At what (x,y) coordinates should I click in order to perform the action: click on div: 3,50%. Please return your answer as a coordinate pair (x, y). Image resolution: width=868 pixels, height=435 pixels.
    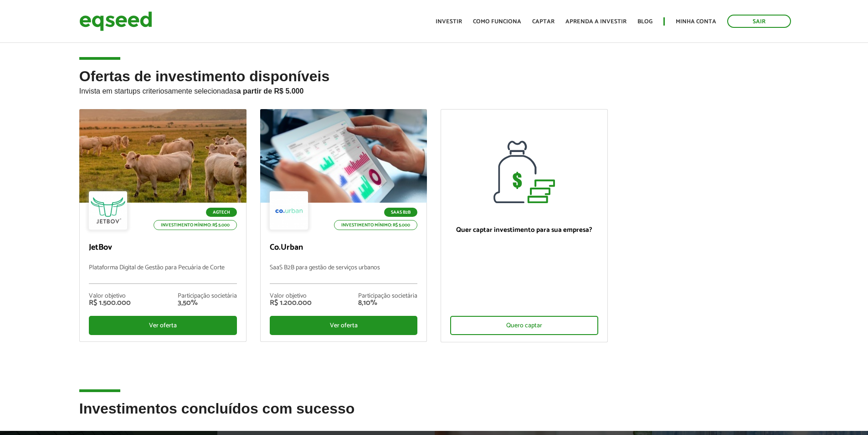
    Looking at the image, I should click on (208, 303).